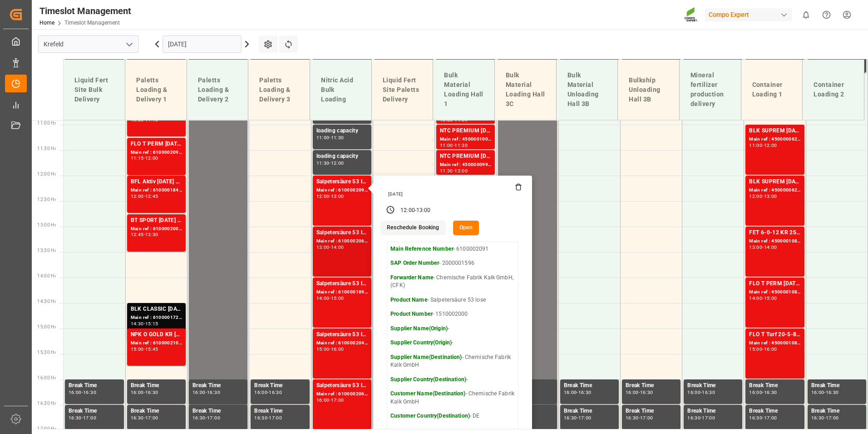 Image resolution: width=868 pixels, height=434 pixels. I want to click on div: Main ref : 4500001084, 2000001103, so click(774, 292).